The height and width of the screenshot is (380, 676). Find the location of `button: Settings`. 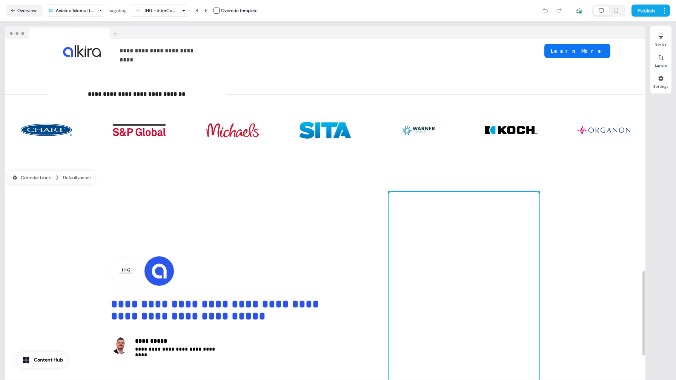

button: Settings is located at coordinates (661, 81).